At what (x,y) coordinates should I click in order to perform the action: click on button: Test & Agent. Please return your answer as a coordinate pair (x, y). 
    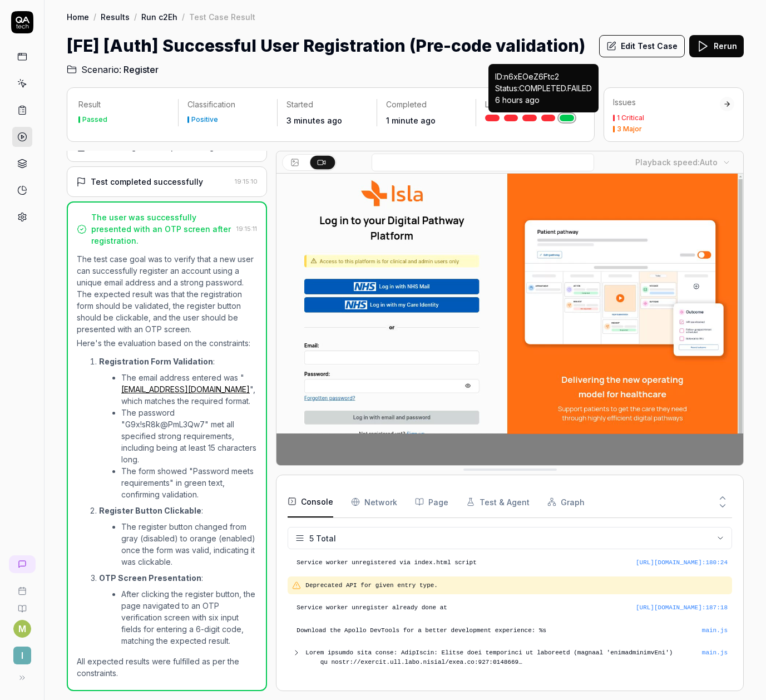
    Looking at the image, I should click on (498, 502).